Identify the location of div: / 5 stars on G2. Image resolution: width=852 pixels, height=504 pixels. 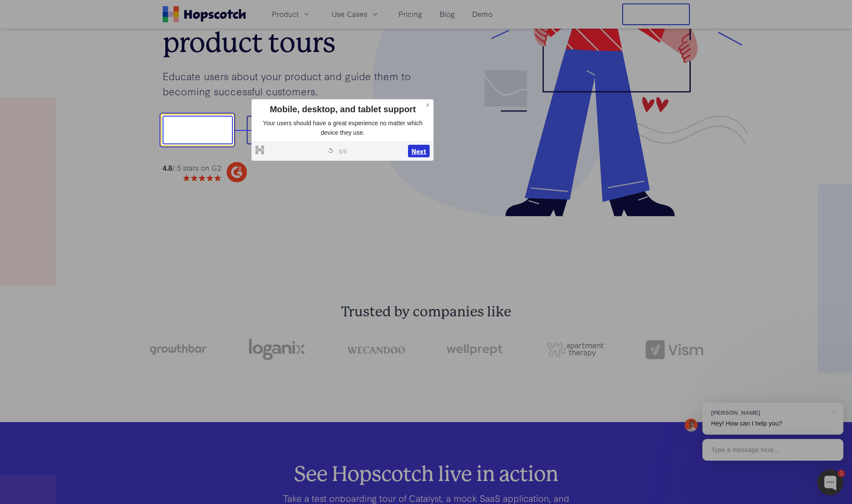
(191, 167).